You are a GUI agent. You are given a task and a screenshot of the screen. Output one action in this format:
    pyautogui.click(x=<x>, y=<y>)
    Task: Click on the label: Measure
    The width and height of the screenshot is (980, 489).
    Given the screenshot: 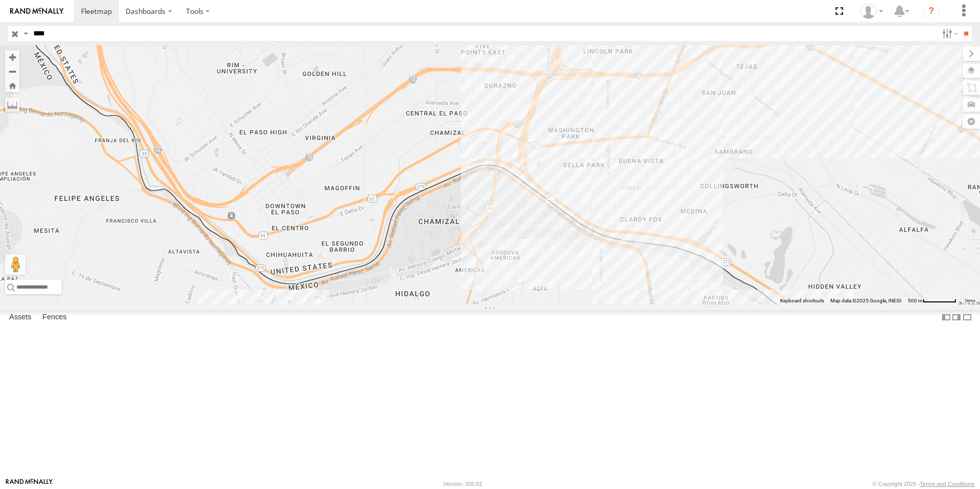 What is the action you would take?
    pyautogui.click(x=13, y=105)
    